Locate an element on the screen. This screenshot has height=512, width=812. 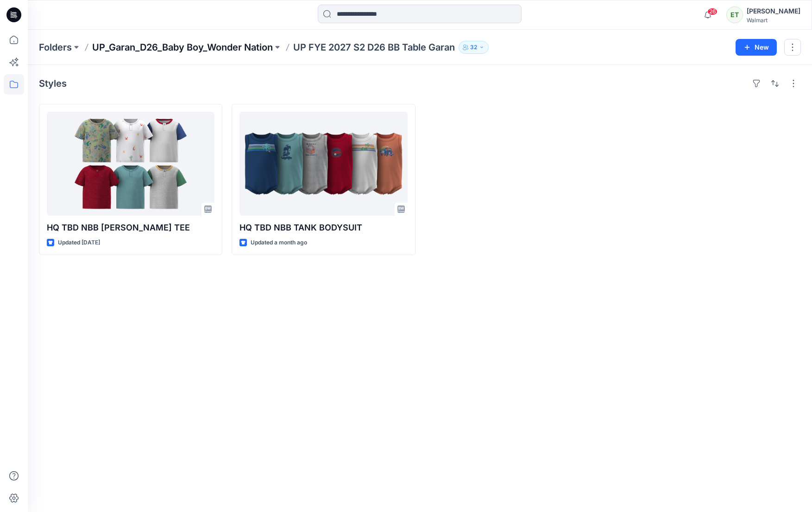
a: UP_Garan_D26_Baby Boy_Wonder Nation is located at coordinates (182, 47).